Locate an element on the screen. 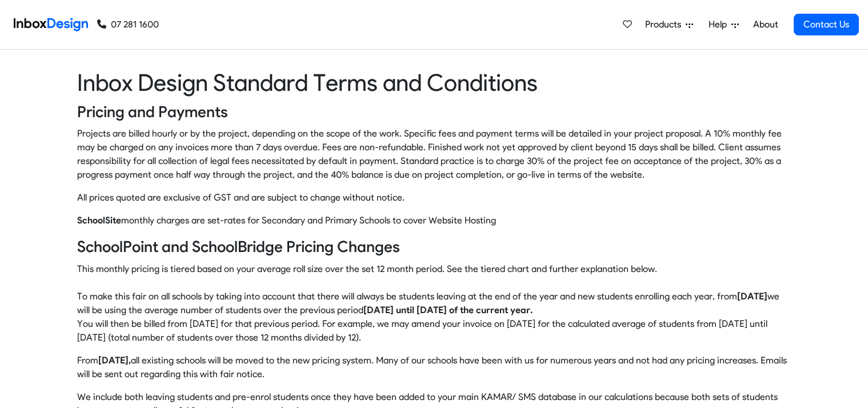 The width and height of the screenshot is (868, 408). span: Products is located at coordinates (665, 24).